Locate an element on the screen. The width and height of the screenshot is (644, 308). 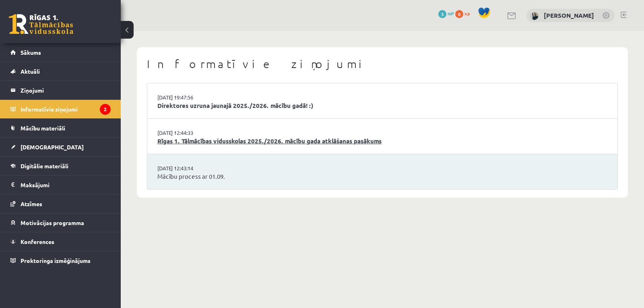
span: Motivācijas programma is located at coordinates (52, 223).